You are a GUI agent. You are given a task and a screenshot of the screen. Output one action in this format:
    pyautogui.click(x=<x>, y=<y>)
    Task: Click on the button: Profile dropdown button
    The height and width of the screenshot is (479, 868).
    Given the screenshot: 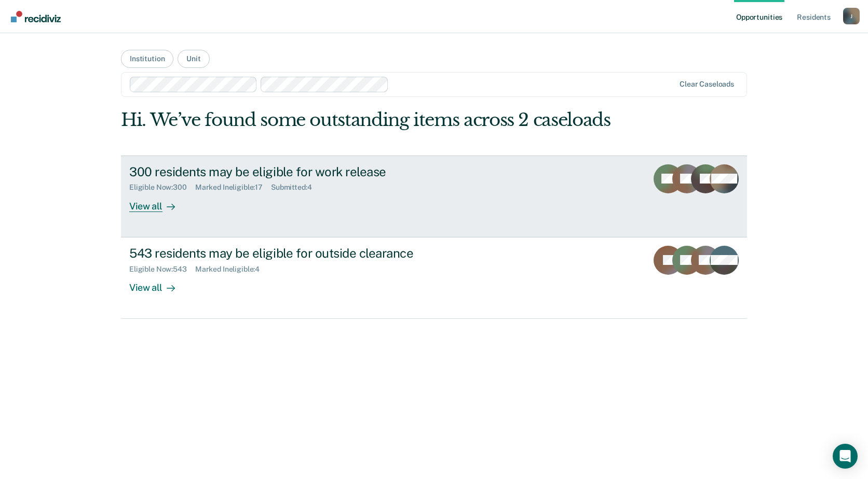 What is the action you would take?
    pyautogui.click(x=851, y=16)
    